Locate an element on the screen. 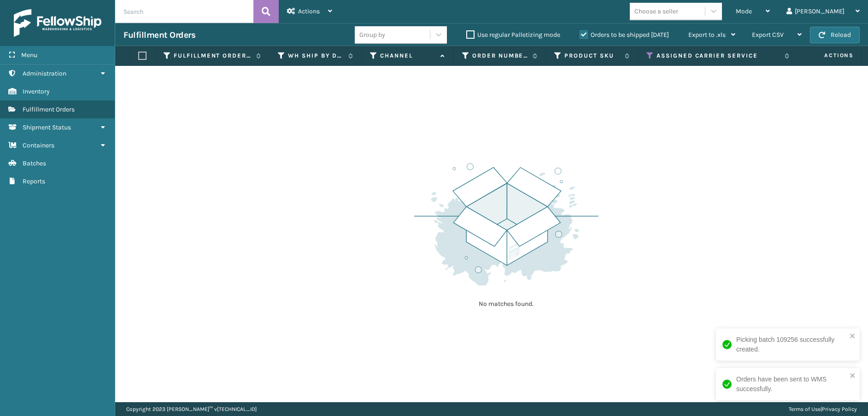  span: Inventory is located at coordinates (36, 91).